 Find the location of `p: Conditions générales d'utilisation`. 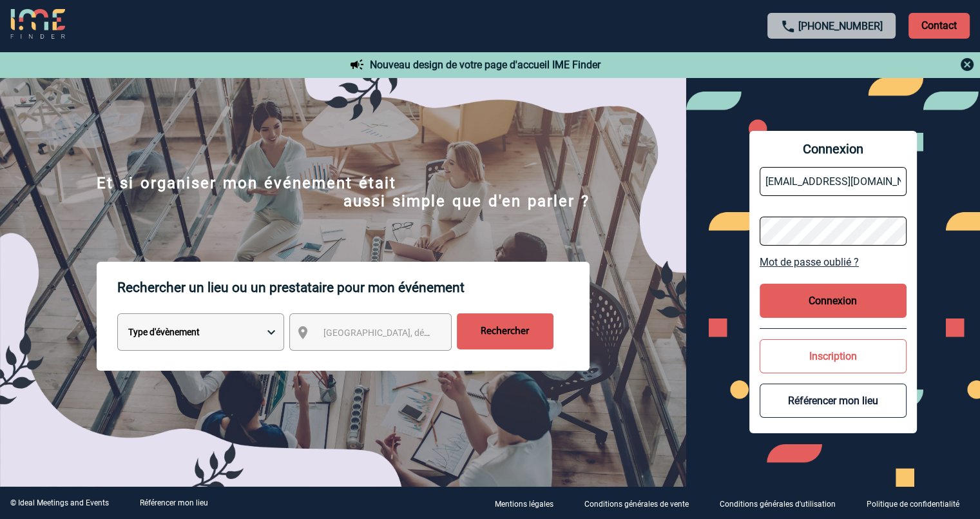

p: Conditions générales d'utilisation is located at coordinates (777, 504).